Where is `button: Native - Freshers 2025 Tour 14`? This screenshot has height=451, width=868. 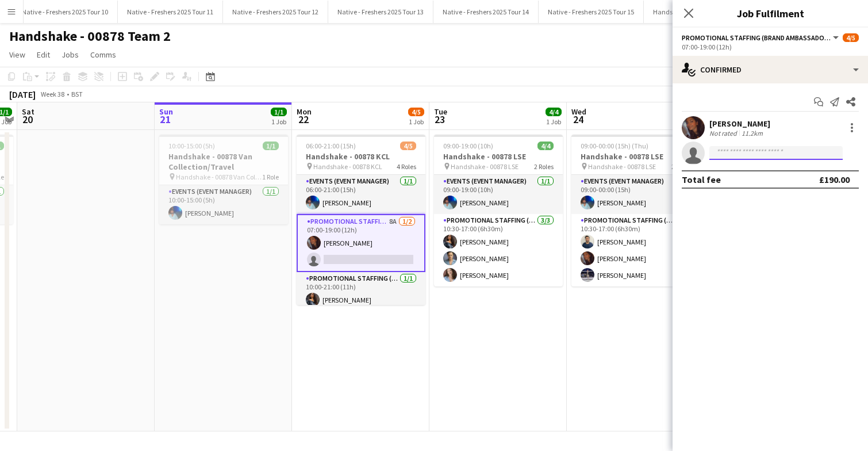 button: Native - Freshers 2025 Tour 14 is located at coordinates (485, 12).